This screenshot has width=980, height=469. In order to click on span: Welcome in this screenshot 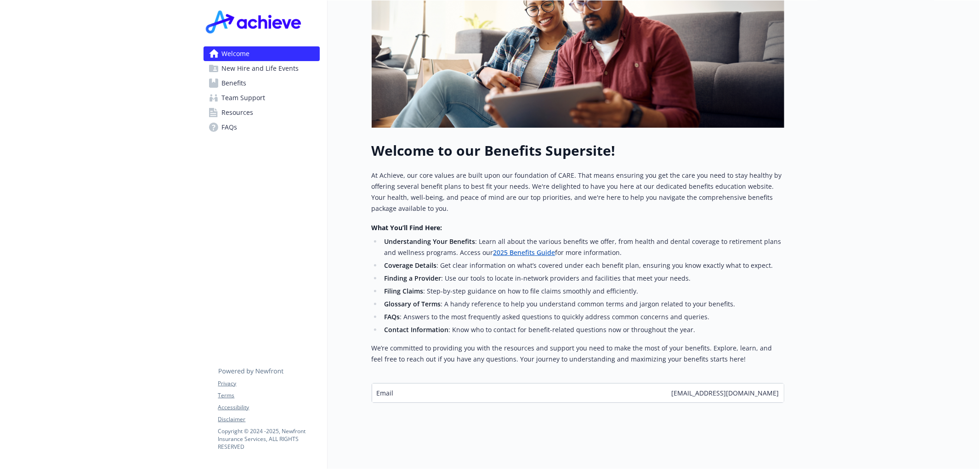, I will do `click(236, 54)`.